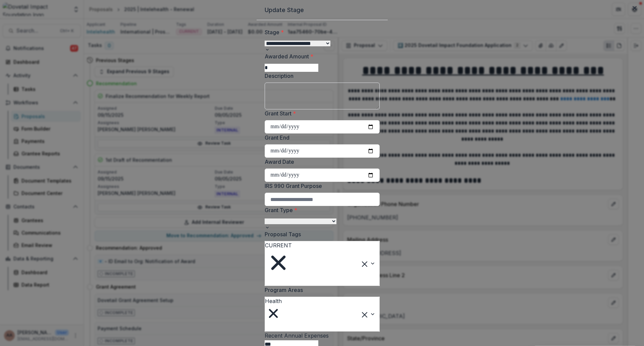 The image size is (644, 346). I want to click on span: CURRENT, so click(278, 245).